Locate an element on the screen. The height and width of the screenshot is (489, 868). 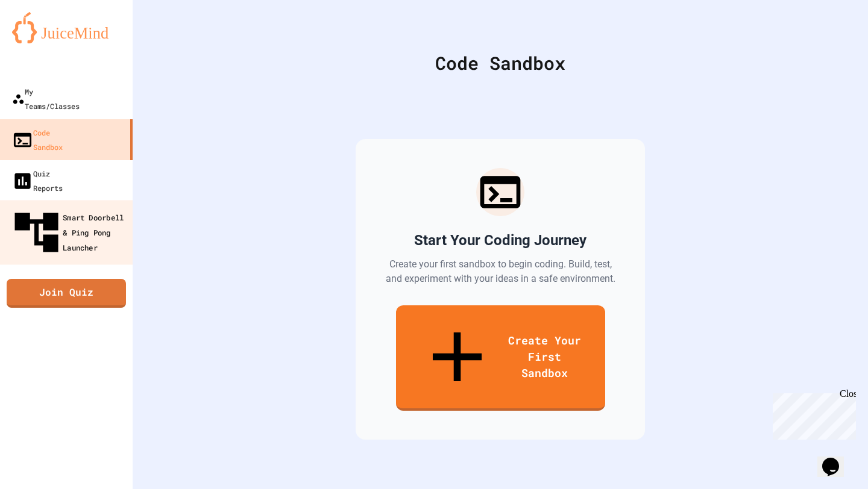
div: Smart Doorbell & Ping Pong Launcher is located at coordinates (70, 232).